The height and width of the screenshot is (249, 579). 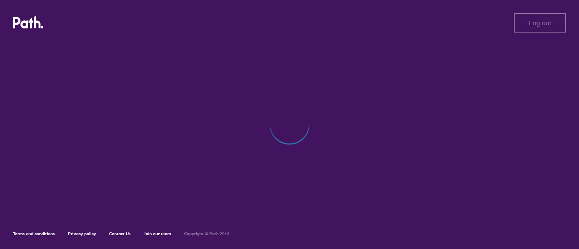 What do you see at coordinates (82, 234) in the screenshot?
I see `a: Privacy policy` at bounding box center [82, 234].